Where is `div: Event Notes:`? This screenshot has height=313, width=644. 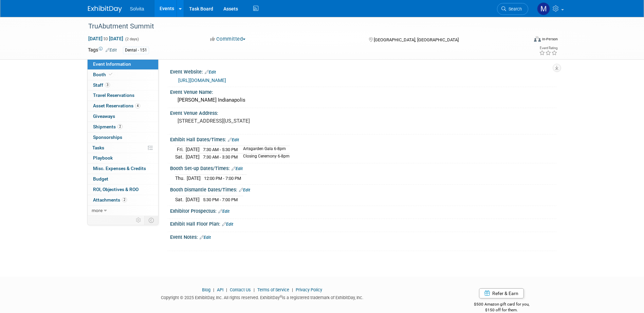 div: Event Notes: is located at coordinates (363, 236).